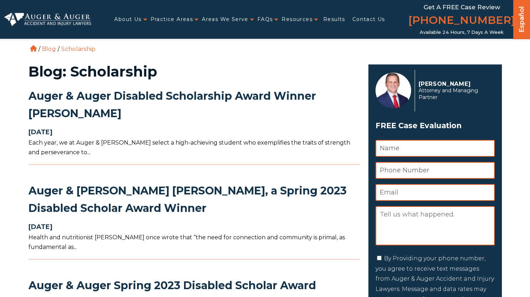 Image resolution: width=530 pixels, height=297 pixels. Describe the element at coordinates (435, 148) in the screenshot. I see `input: Name` at that location.